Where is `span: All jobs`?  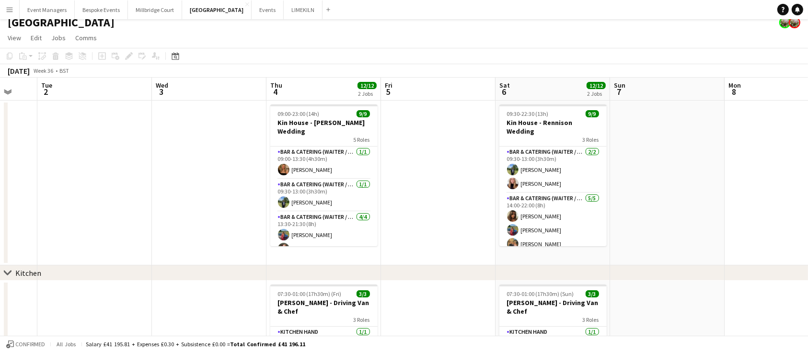 span: All jobs is located at coordinates (66, 344).